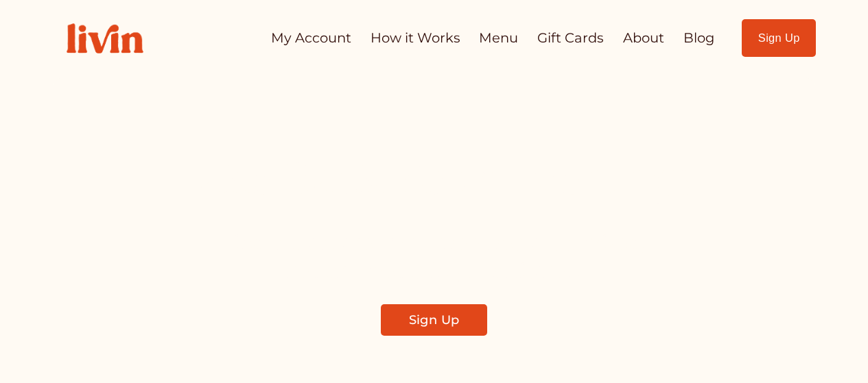 This screenshot has width=868, height=383. I want to click on a: Menu, so click(498, 37).